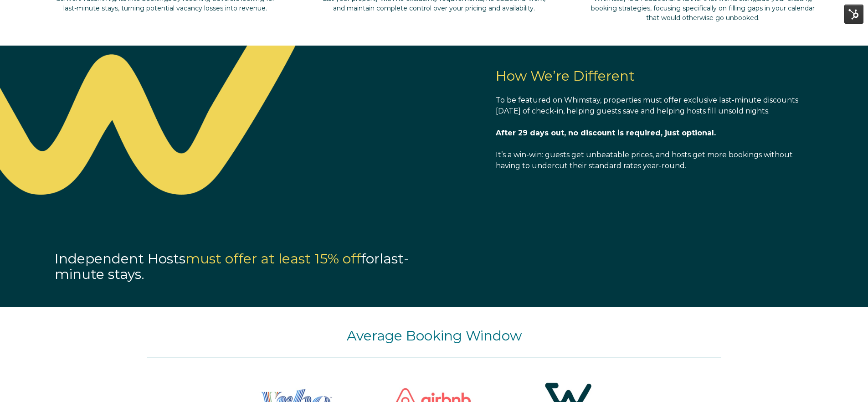  Describe the element at coordinates (644, 160) in the screenshot. I see `span: It’s a win-win: guests get unbeatable prices, and hosts get more bookings without having to under...` at that location.